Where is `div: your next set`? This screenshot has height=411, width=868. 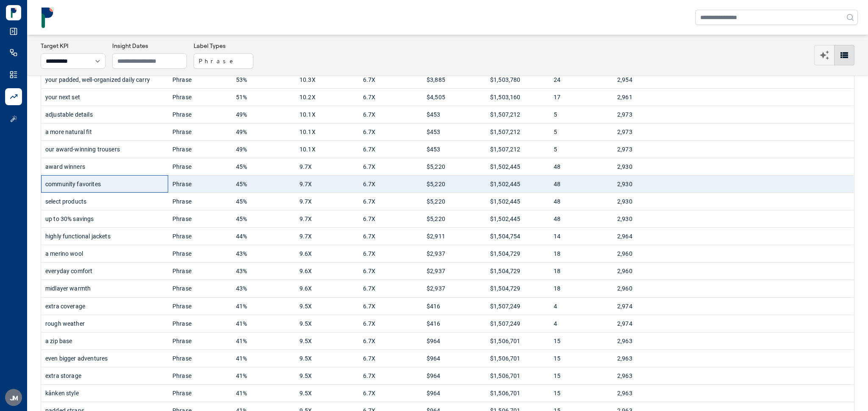 div: your next set is located at coordinates (105, 97).